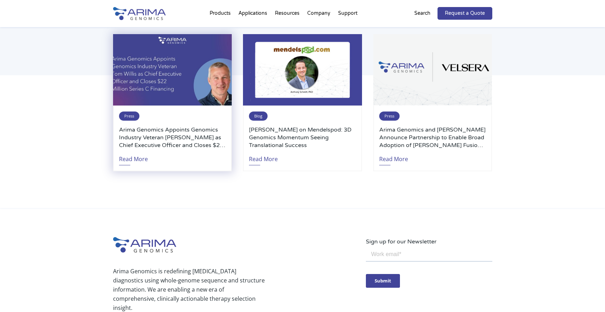  I want to click on p: Search, so click(423, 13).